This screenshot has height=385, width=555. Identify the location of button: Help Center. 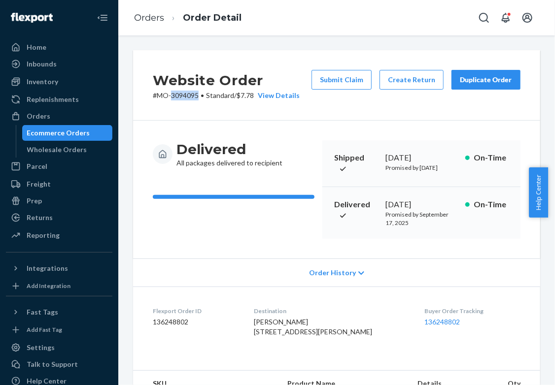
(538, 193).